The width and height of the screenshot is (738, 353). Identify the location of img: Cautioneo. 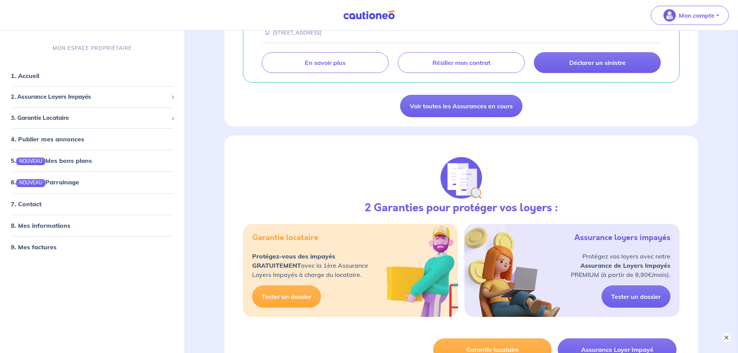
(369, 15).